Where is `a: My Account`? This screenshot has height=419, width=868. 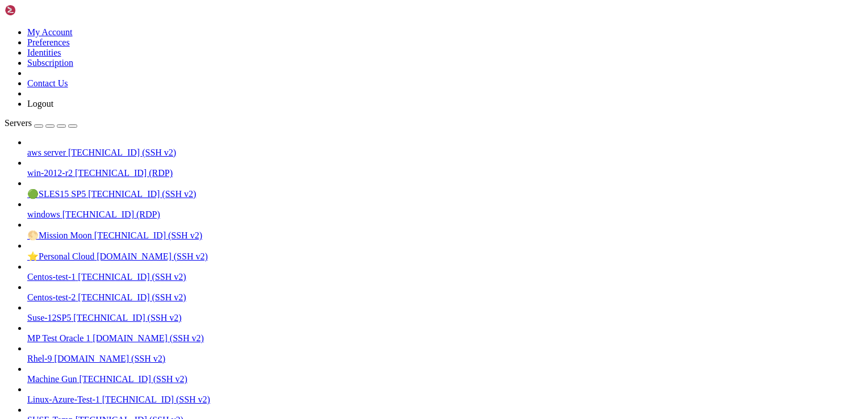 a: My Account is located at coordinates (50, 31).